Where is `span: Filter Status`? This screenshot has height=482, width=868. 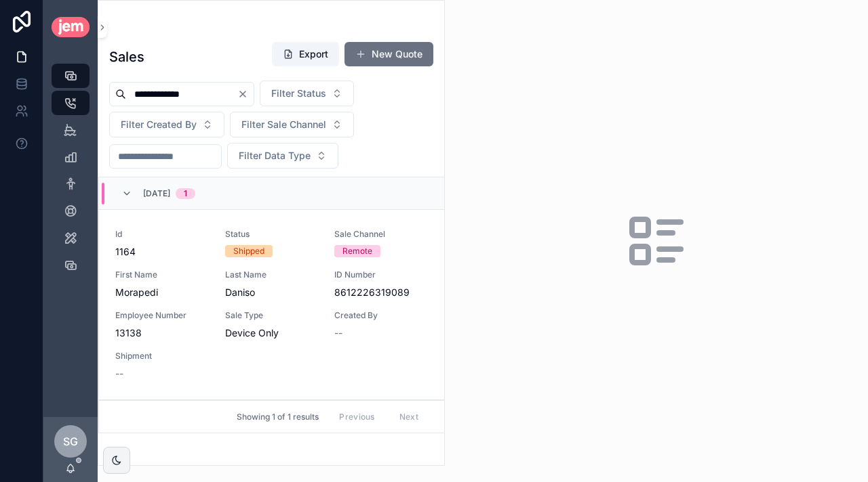
span: Filter Status is located at coordinates (298, 94).